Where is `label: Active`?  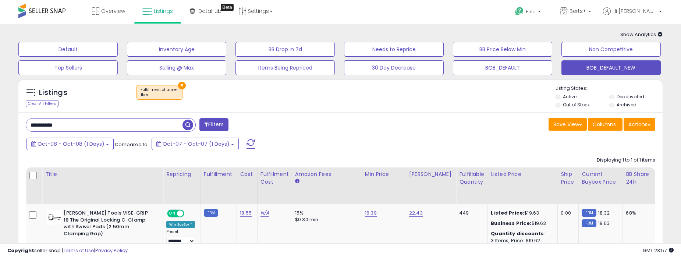
label: Active is located at coordinates (569, 96).